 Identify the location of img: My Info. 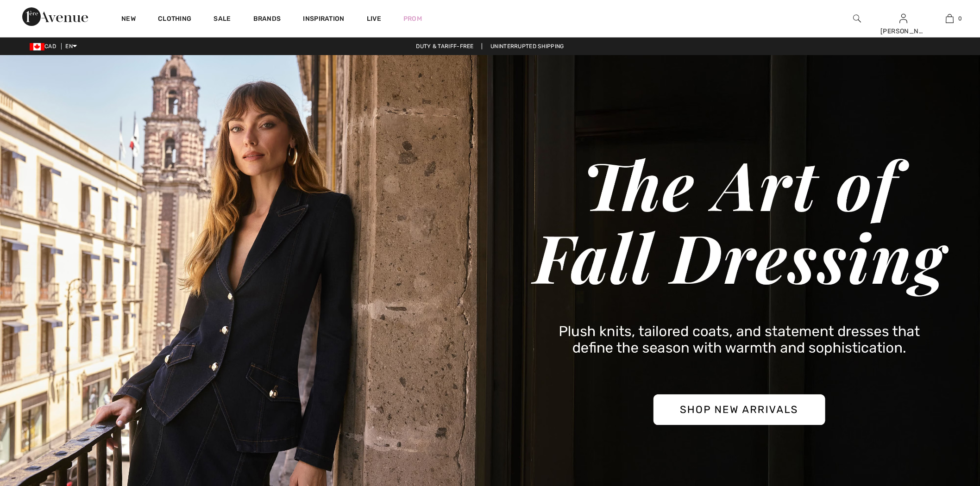
(903, 19).